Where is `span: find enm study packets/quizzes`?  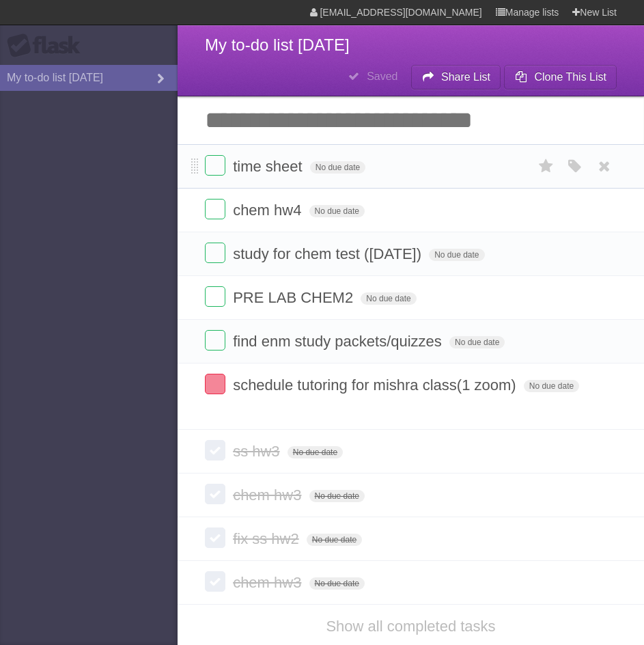 span: find enm study packets/quizzes is located at coordinates (339, 341).